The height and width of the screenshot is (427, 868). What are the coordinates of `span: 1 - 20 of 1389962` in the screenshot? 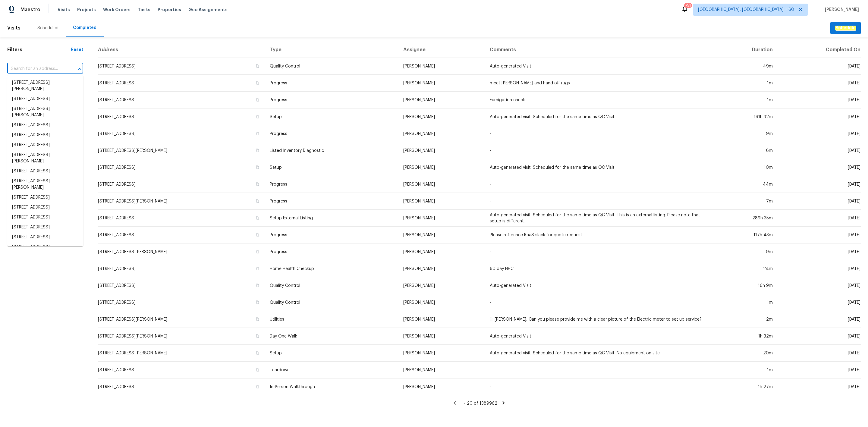 It's located at (480, 403).